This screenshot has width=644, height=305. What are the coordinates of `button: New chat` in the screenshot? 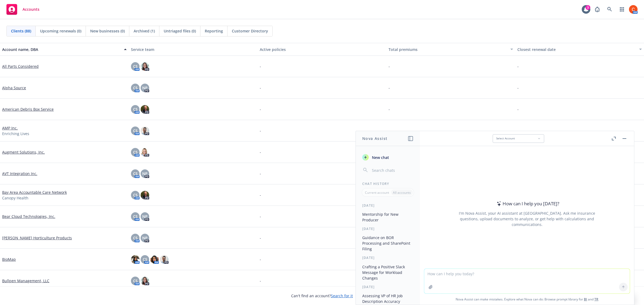 It's located at (388, 157).